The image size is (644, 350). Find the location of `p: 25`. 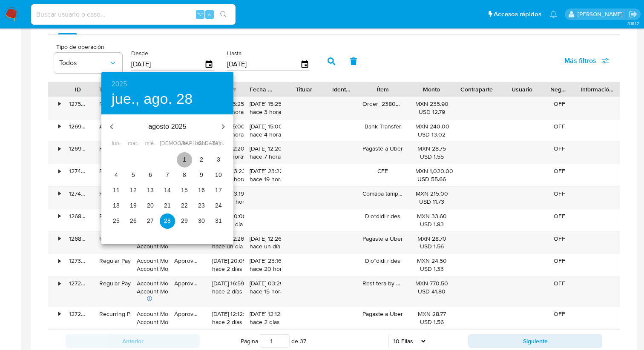

p: 25 is located at coordinates (117, 221).